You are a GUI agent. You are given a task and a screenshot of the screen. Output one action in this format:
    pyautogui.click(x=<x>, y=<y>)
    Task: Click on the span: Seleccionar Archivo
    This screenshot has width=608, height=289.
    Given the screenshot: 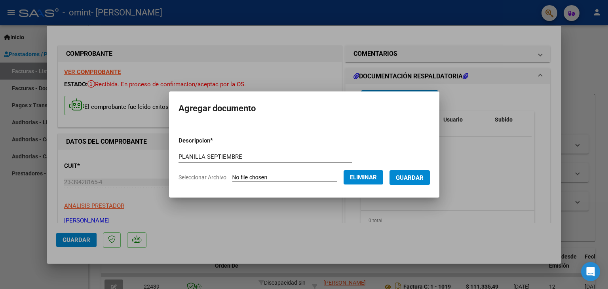 What is the action you would take?
    pyautogui.click(x=202, y=177)
    